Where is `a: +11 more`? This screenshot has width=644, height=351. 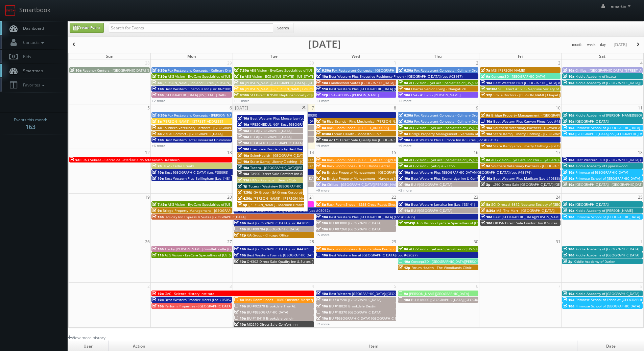
a: +11 more is located at coordinates (242, 101).